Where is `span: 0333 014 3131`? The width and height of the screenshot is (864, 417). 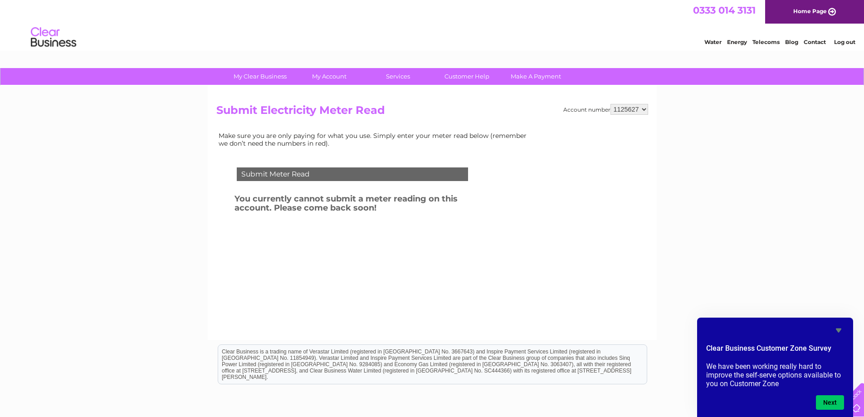 span: 0333 014 3131 is located at coordinates (724, 10).